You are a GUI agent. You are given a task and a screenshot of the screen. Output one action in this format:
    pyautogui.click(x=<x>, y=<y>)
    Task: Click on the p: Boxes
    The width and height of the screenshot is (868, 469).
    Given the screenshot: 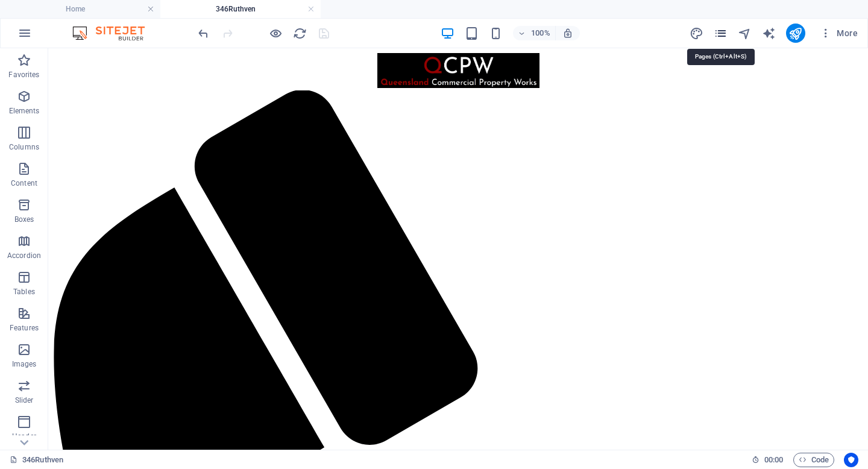 What is the action you would take?
    pyautogui.click(x=24, y=220)
    